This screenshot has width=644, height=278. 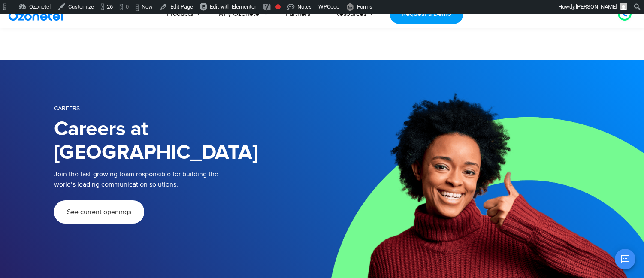 What do you see at coordinates (99, 212) in the screenshot?
I see `a: See current openings` at bounding box center [99, 212].